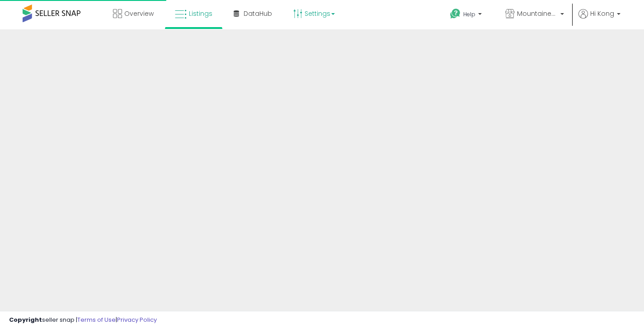  Describe the element at coordinates (83, 320) in the screenshot. I see `div: seller snap | |` at that location.